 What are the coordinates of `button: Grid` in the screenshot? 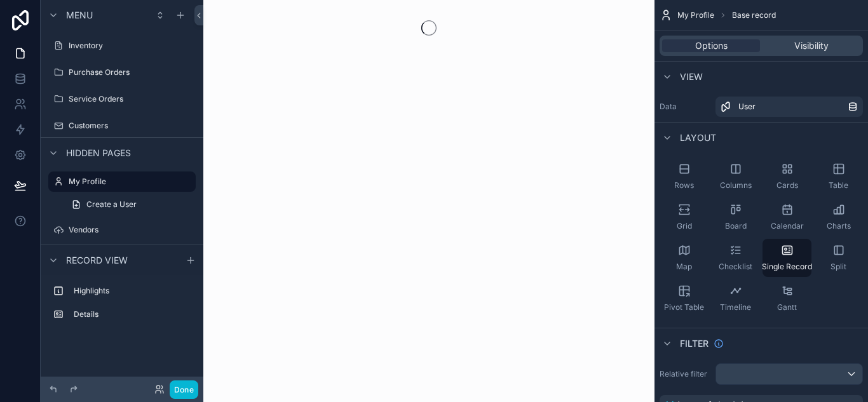 It's located at (684, 217).